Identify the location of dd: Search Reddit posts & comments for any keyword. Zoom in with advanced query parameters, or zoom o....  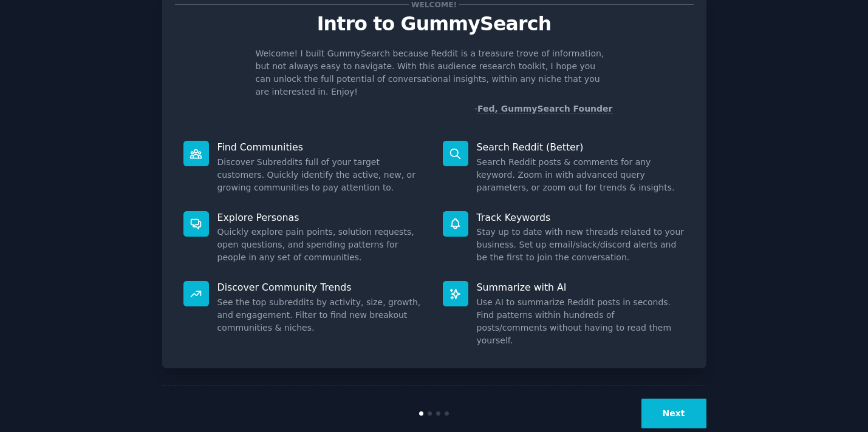
(581, 175).